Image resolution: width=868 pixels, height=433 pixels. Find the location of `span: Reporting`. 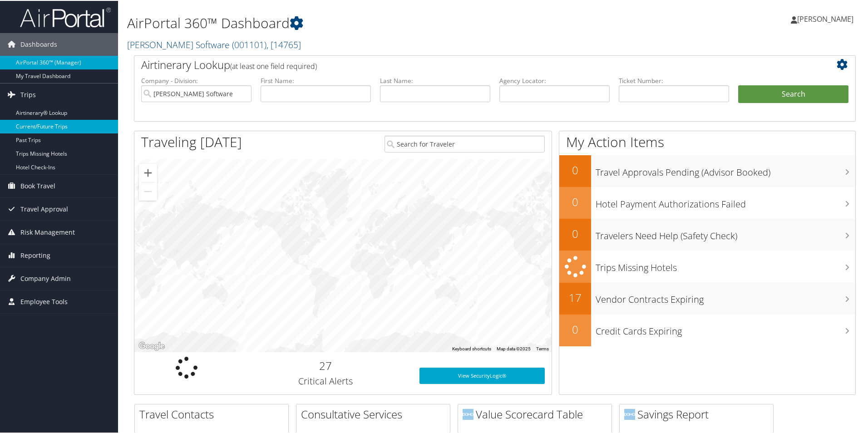

span: Reporting is located at coordinates (36, 255).